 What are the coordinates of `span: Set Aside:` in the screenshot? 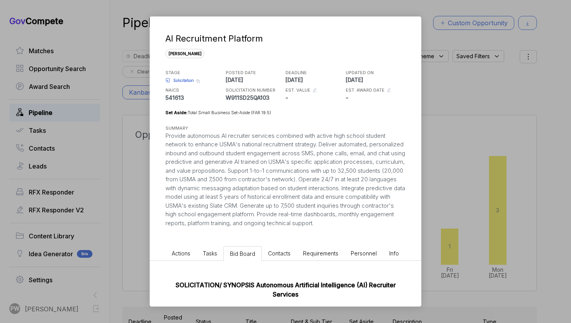 It's located at (176, 113).